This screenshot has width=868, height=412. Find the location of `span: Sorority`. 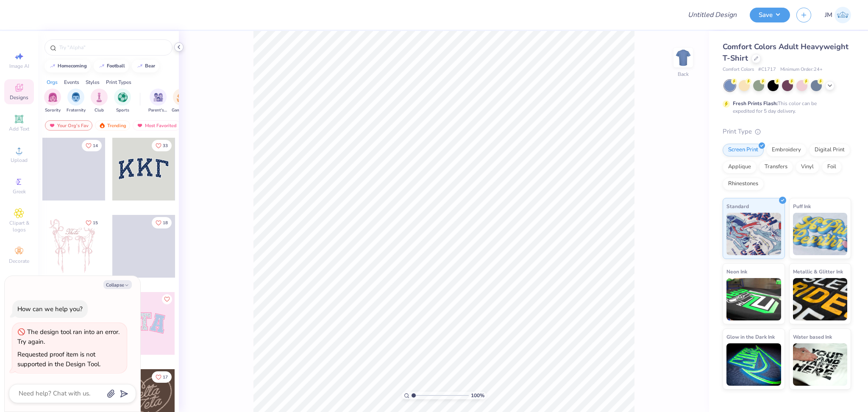

span: Sorority is located at coordinates (52, 110).